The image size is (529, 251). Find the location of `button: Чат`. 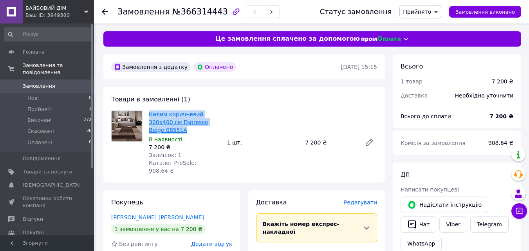

button: Чат is located at coordinates (418, 225).